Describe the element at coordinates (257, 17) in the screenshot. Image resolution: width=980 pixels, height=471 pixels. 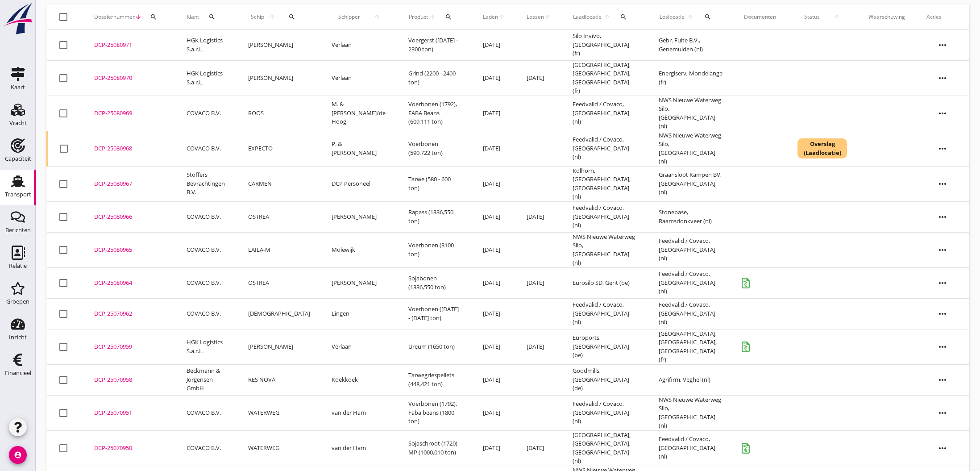
I see `span: Schip` at that location.